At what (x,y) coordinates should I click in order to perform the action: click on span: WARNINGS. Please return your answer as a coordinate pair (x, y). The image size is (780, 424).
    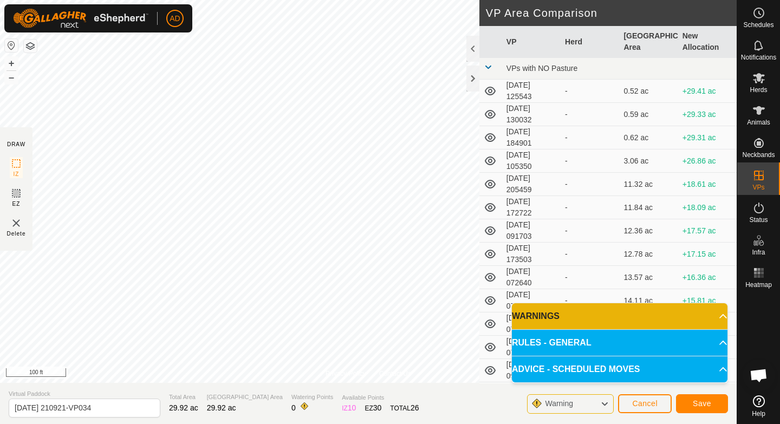
    Looking at the image, I should click on (536, 316).